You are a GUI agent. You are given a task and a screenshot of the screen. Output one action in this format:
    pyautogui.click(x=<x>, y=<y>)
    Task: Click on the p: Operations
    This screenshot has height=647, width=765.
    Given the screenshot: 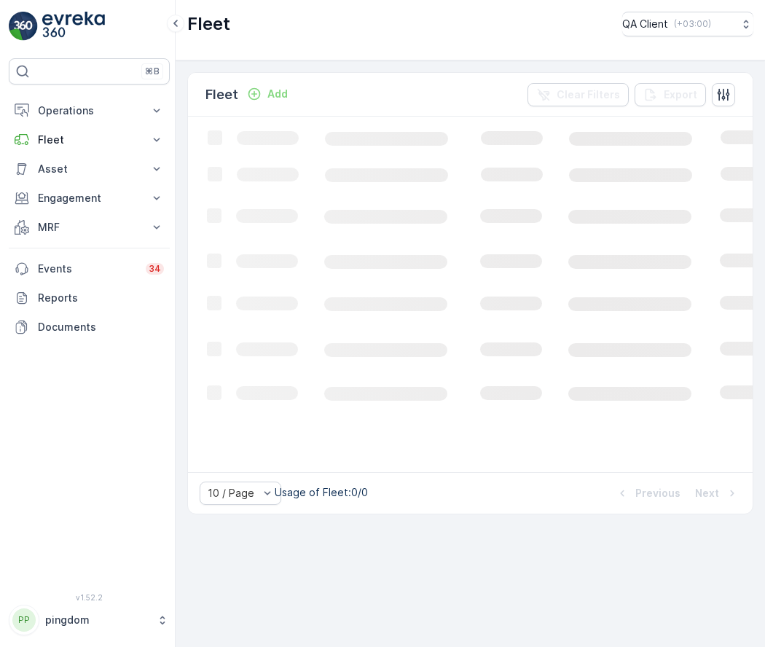 What is the action you would take?
    pyautogui.click(x=89, y=111)
    